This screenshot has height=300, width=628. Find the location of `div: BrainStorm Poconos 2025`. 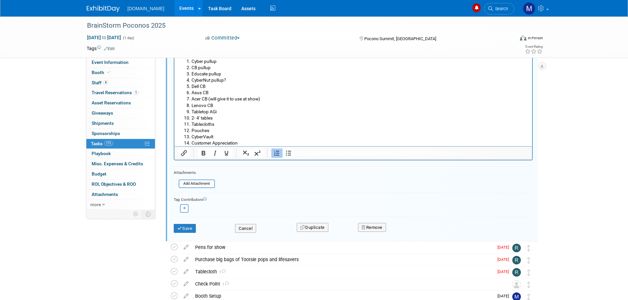

div: BrainStorm Poconos 2025 is located at coordinates (294, 26).